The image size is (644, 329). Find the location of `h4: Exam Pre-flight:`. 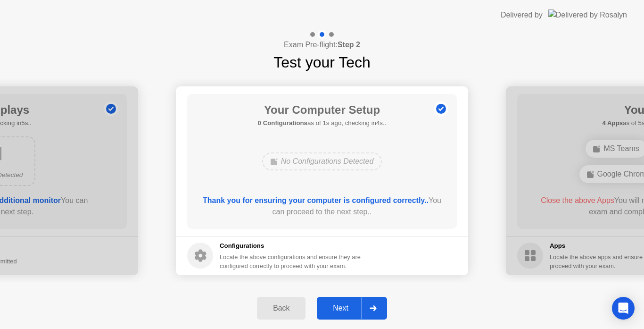

h4: Exam Pre-flight: is located at coordinates (322, 45).